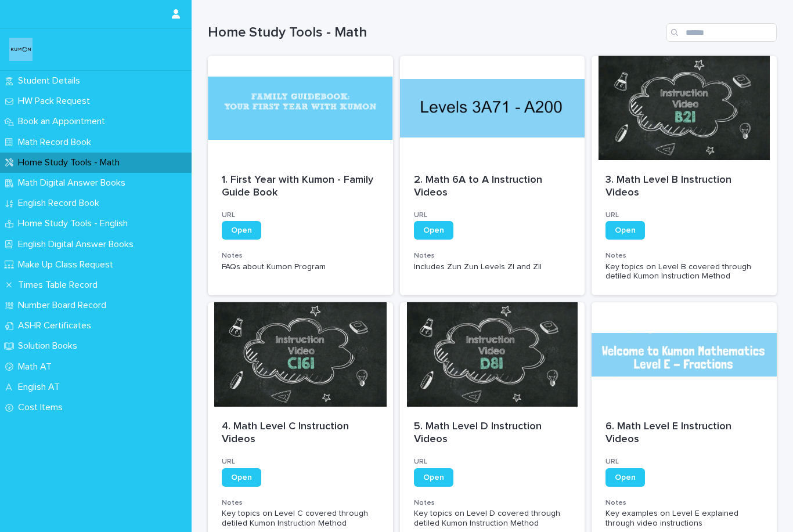  Describe the element at coordinates (74, 183) in the screenshot. I see `p: Math Digital Answer Books` at that location.